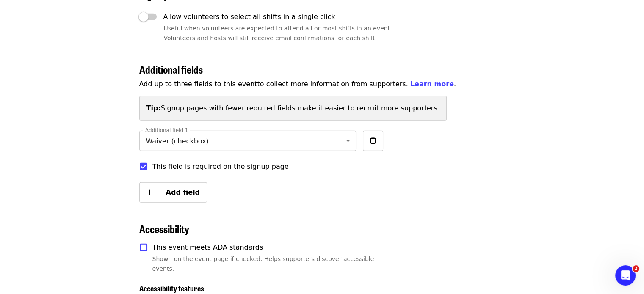 Image resolution: width=644 pixels, height=294 pixels. What do you see at coordinates (167, 130) in the screenshot?
I see `label: Additional field 1` at bounding box center [167, 130].